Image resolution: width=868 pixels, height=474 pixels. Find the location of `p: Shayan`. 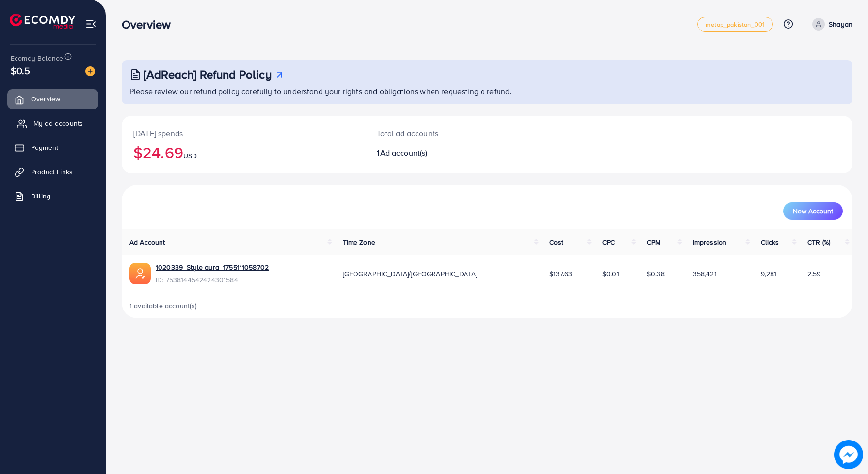

p: Shayan is located at coordinates (840, 24).